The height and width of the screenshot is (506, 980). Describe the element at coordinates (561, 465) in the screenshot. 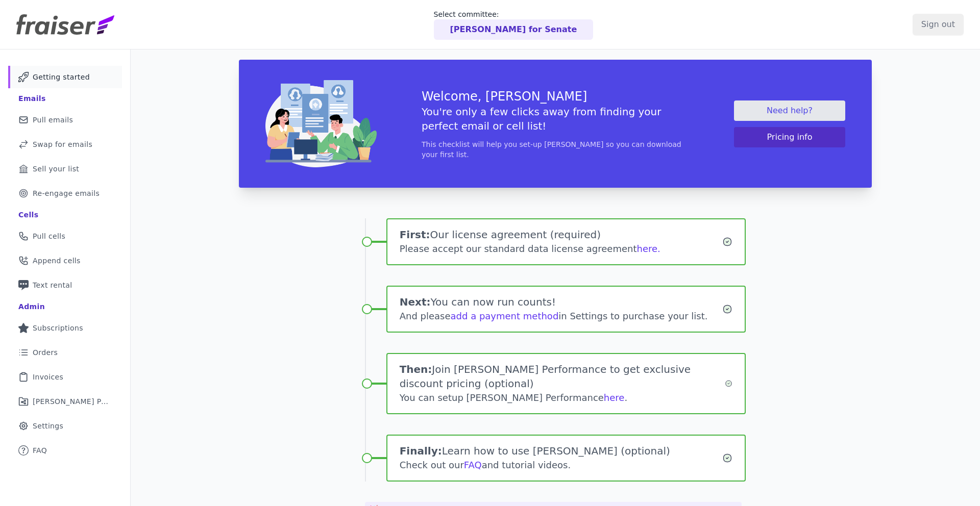

I see `div: Check out our and tutorial videos.` at that location.